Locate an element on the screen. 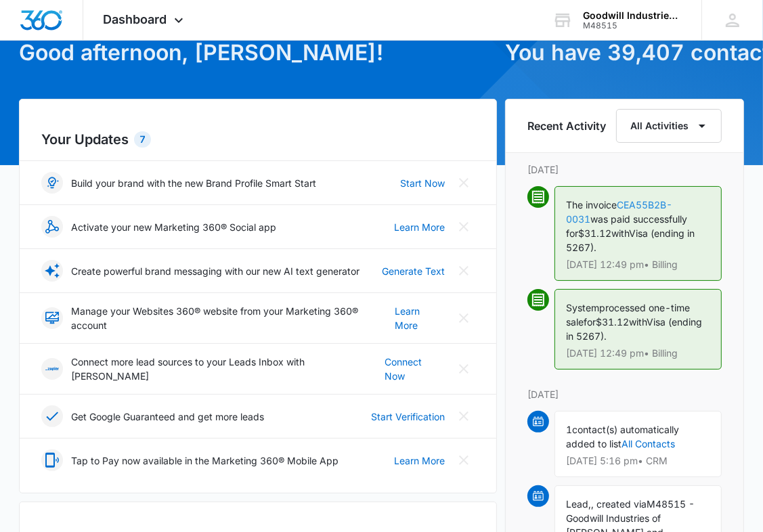  button: All Activities is located at coordinates (669, 126).